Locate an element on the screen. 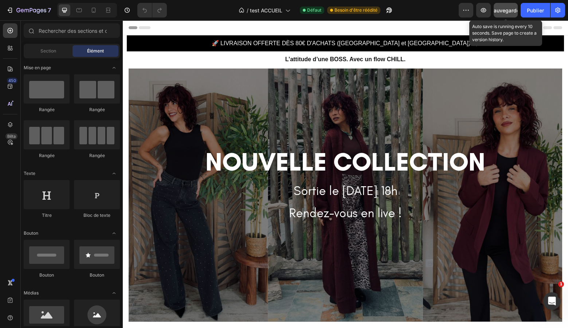 This screenshot has width=568, height=328. font: Mise en page is located at coordinates (37, 67).